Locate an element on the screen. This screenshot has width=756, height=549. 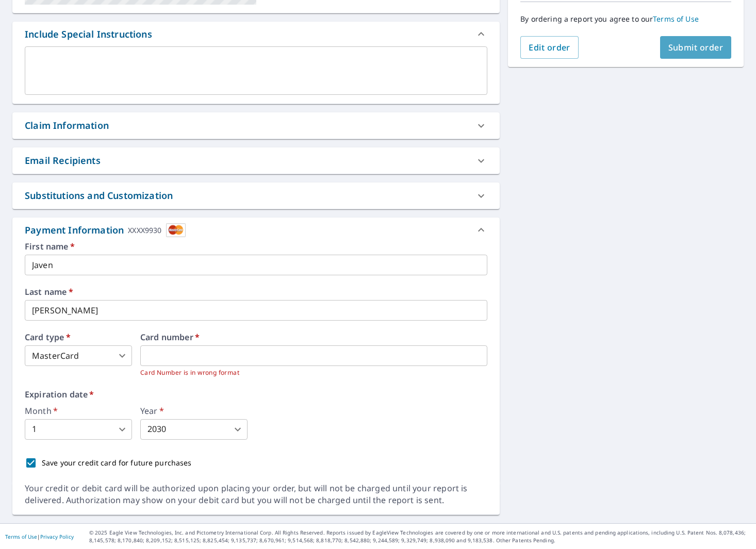
span: Edit order is located at coordinates (549, 47).